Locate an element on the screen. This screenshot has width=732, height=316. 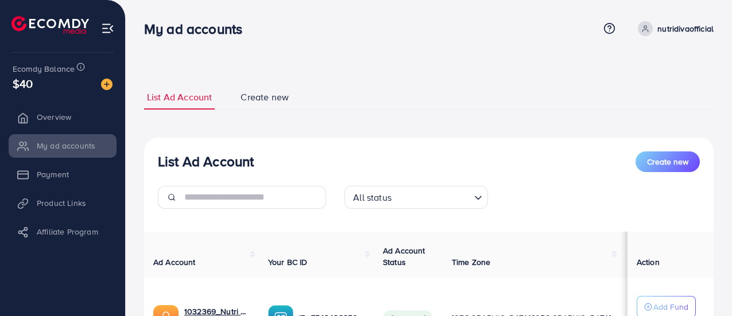
span: Ad Account Status is located at coordinates (404, 256).